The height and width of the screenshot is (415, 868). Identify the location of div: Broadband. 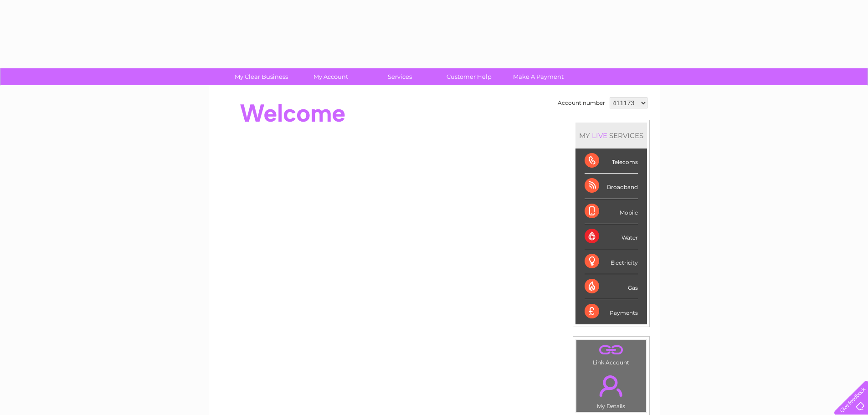
(611, 186).